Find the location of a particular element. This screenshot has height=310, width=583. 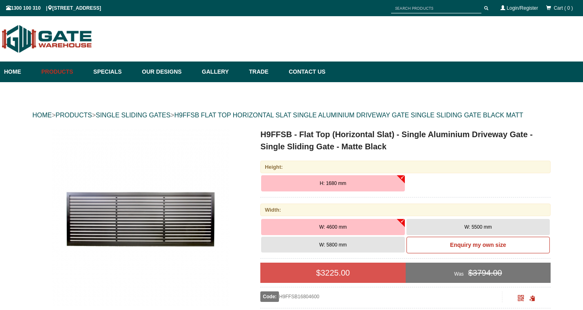

input: SEARCH PRODUCTS is located at coordinates (436, 8).